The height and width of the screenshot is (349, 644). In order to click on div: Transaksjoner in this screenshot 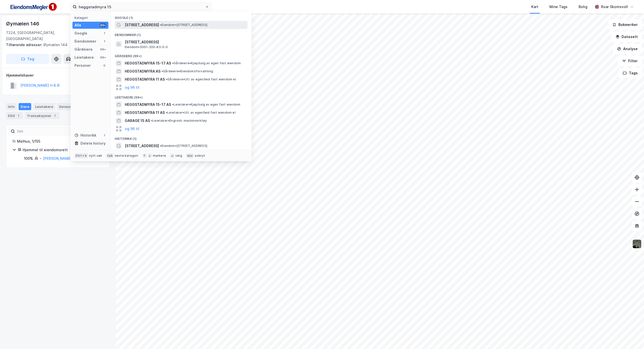, I will do `click(42, 116)`.